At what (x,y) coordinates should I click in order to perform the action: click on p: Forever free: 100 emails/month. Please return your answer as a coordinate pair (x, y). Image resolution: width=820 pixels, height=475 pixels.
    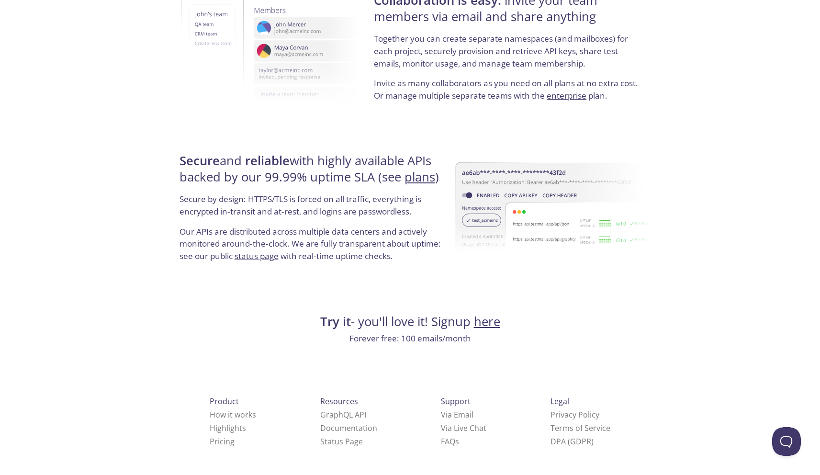
    Looking at the image, I should click on (410, 339).